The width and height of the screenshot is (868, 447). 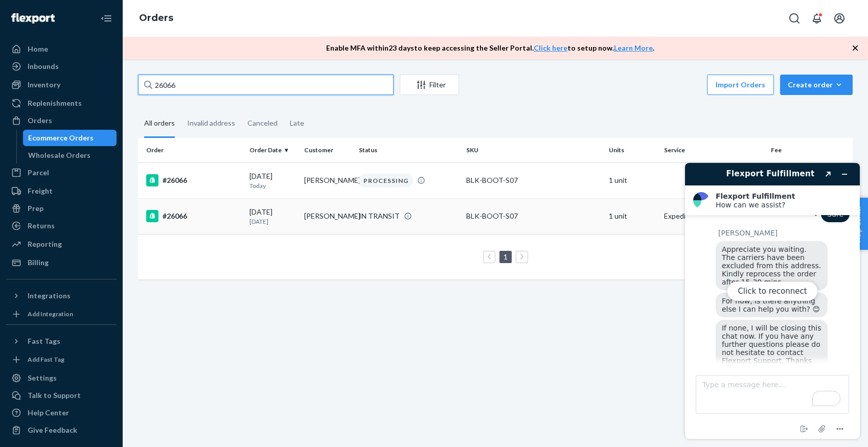 What do you see at coordinates (192, 150) in the screenshot?
I see `th: Order` at bounding box center [192, 150].